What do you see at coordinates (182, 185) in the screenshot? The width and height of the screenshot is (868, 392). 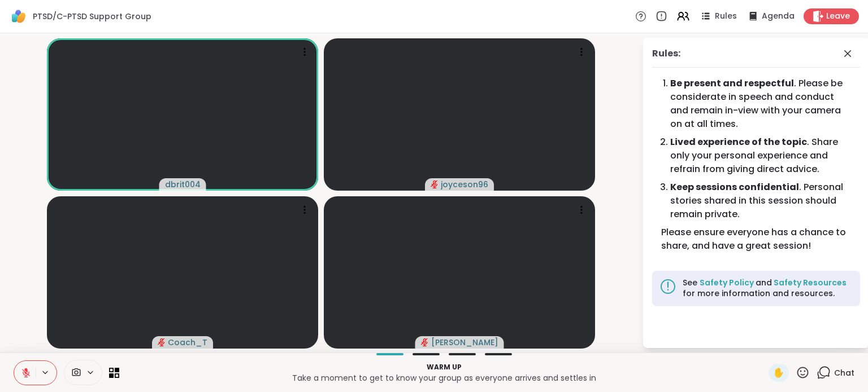 I see `span: dbrit004` at bounding box center [182, 185].